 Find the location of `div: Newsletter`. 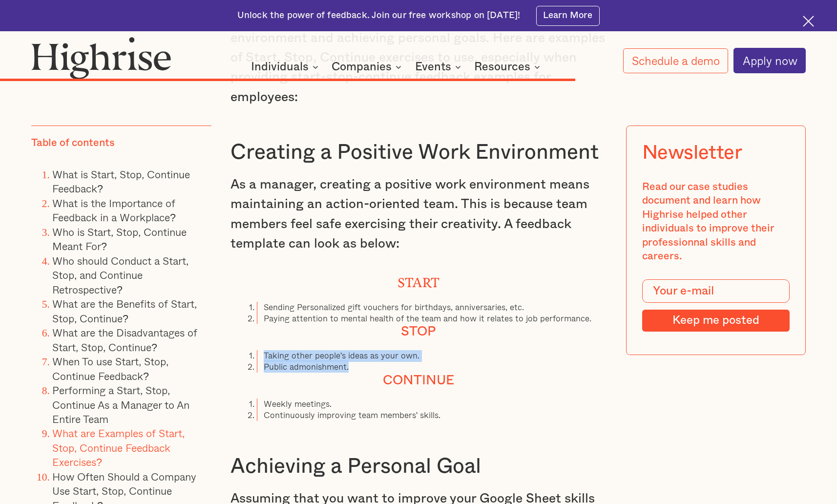

div: Newsletter is located at coordinates (692, 153).